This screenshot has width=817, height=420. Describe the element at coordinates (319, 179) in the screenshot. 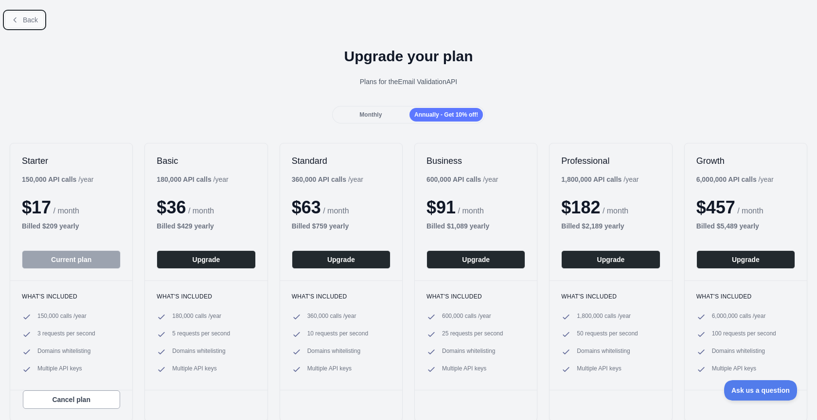

I see `b: 360,000 API calls` at that location.